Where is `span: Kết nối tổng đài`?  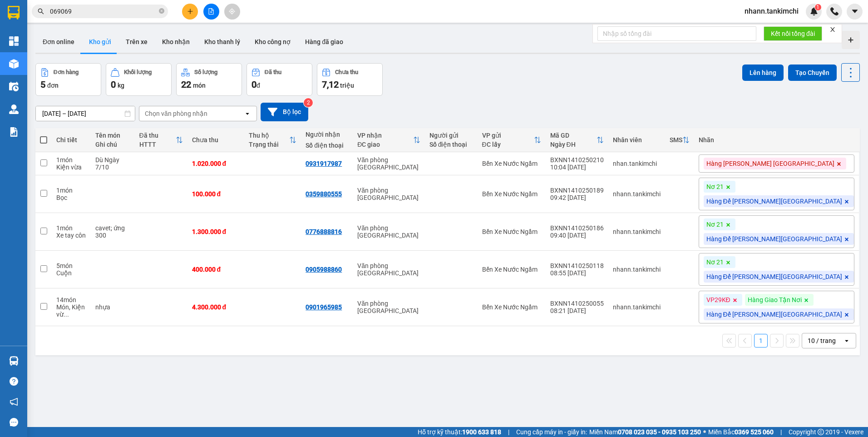
span: Kết nối tổng đài is located at coordinates (792, 33).